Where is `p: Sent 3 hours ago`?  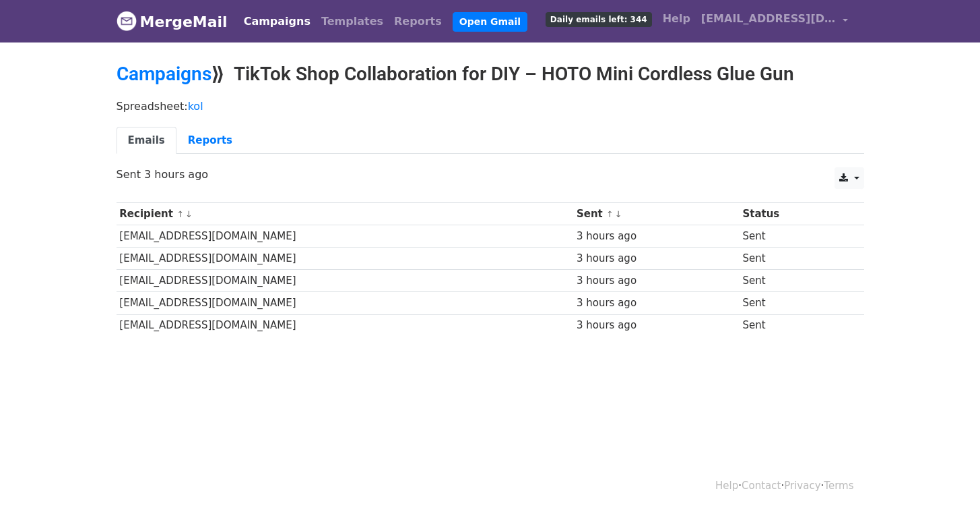 p: Sent 3 hours ago is located at coordinates (490, 174).